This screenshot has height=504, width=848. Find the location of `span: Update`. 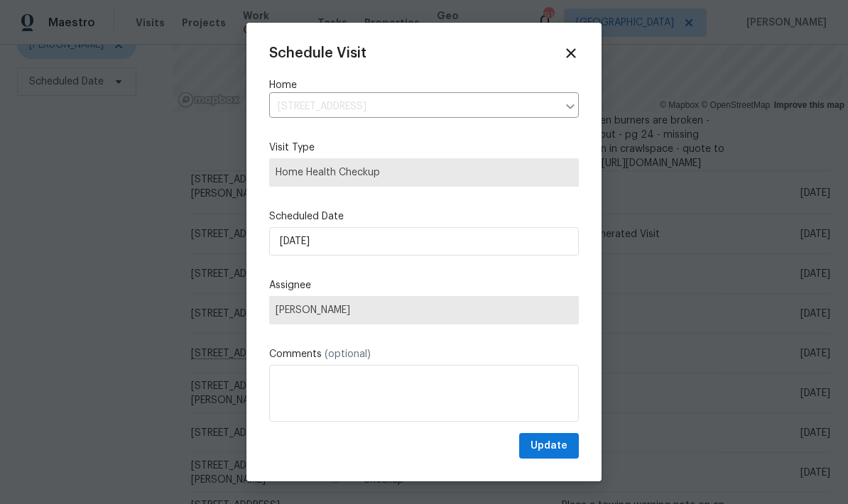

span: Update is located at coordinates (549, 446).